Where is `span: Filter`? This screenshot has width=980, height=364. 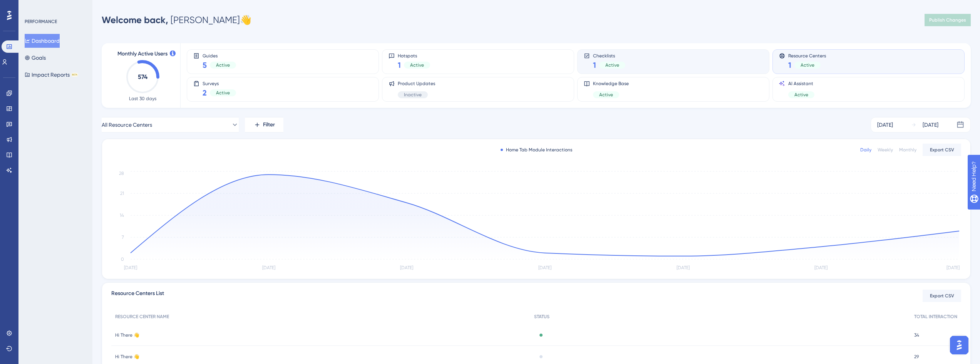
span: Filter is located at coordinates (269, 124).